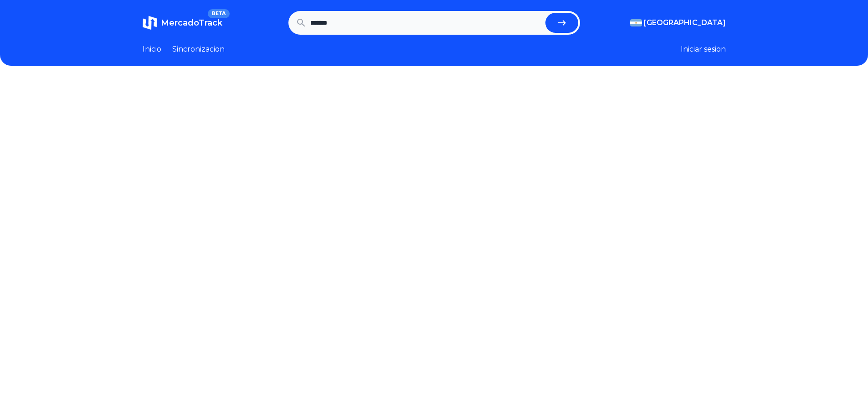  What do you see at coordinates (150, 23) in the screenshot?
I see `img: MercadoTrack` at bounding box center [150, 23].